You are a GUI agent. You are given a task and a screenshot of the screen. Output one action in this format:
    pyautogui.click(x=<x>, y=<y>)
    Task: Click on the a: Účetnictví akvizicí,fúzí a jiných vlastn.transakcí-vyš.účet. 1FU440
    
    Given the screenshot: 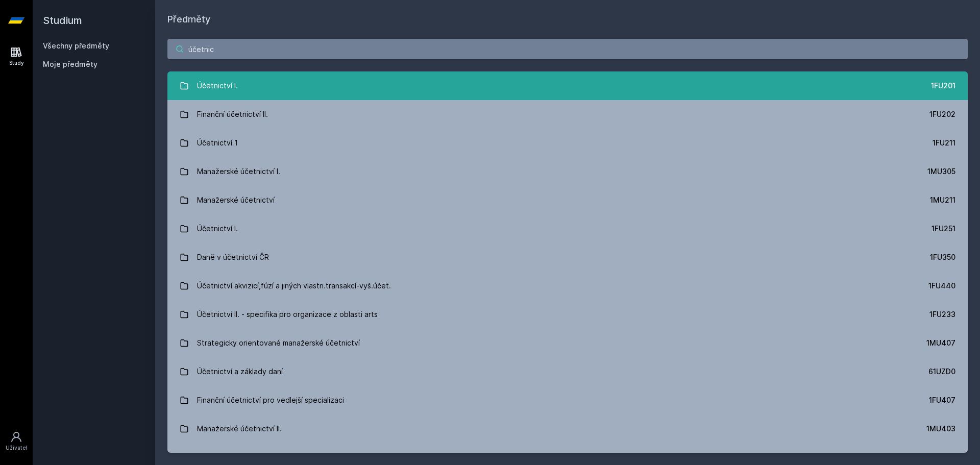 What is the action you would take?
    pyautogui.click(x=567, y=286)
    